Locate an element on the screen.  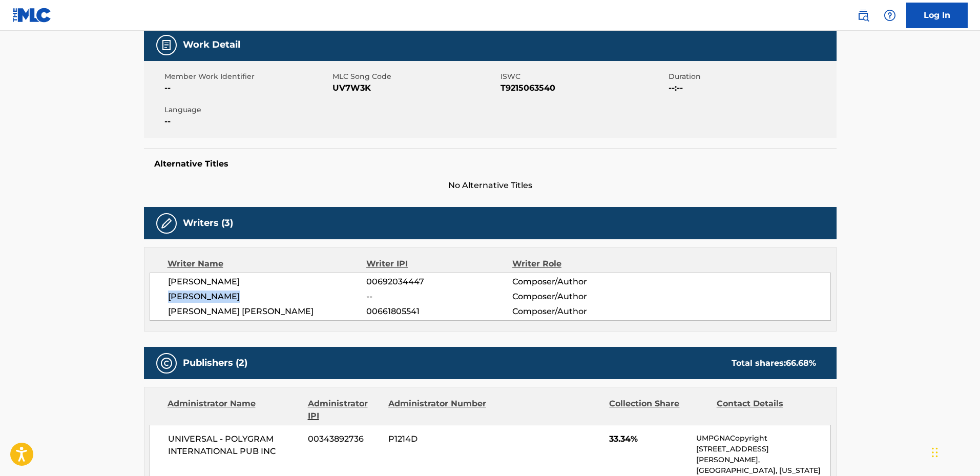
span: Language is located at coordinates (247, 110).